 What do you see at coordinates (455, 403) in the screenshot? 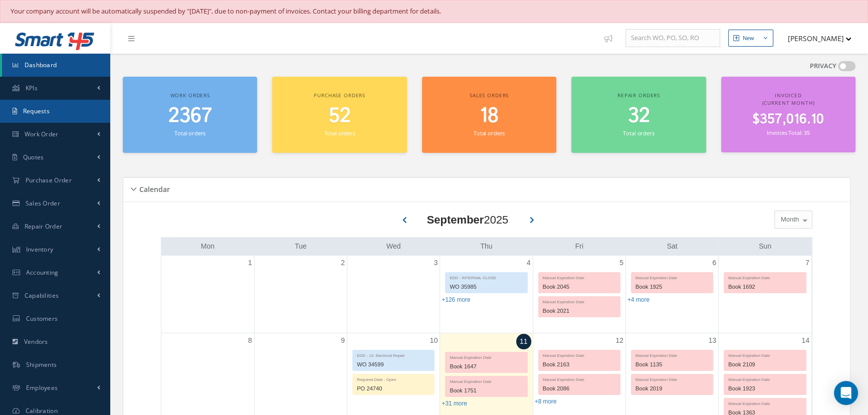
I see `a: Show 31 more events` at bounding box center [455, 403].